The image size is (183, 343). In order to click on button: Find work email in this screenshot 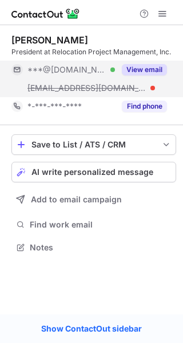, I will do `click(94, 225)`.